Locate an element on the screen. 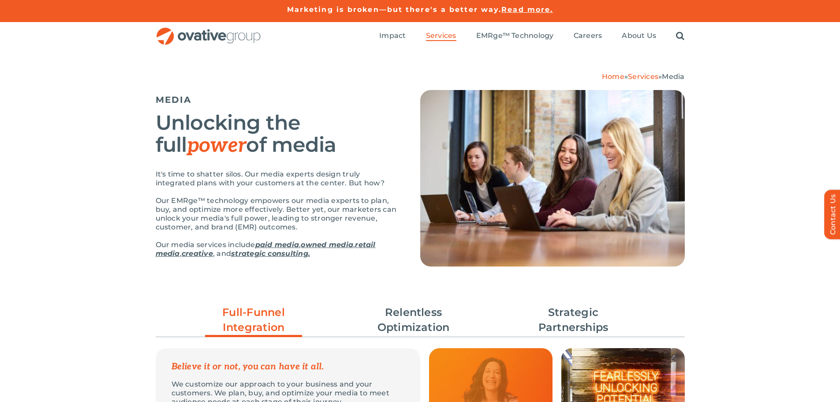 The height and width of the screenshot is (402, 840). span: About Us is located at coordinates (639, 36).